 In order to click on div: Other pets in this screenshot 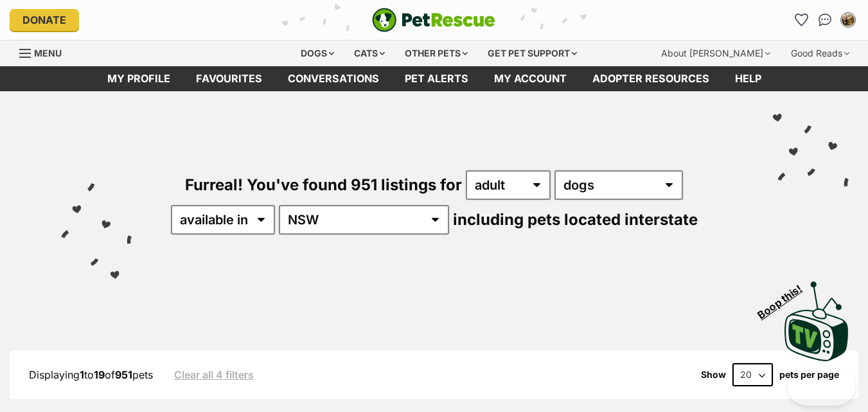, I will do `click(436, 53)`.